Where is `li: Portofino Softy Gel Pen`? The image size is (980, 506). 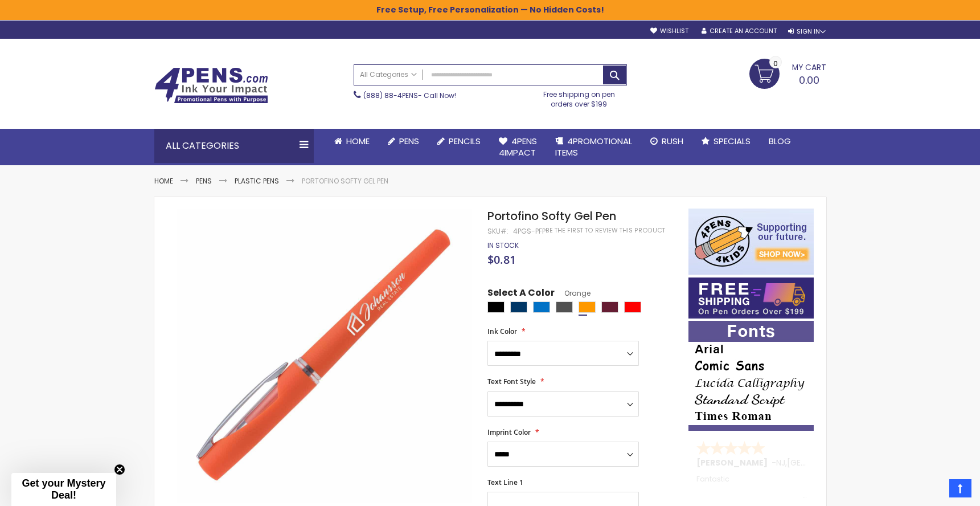 li: Portofino Softy Gel Pen is located at coordinates (345, 181).